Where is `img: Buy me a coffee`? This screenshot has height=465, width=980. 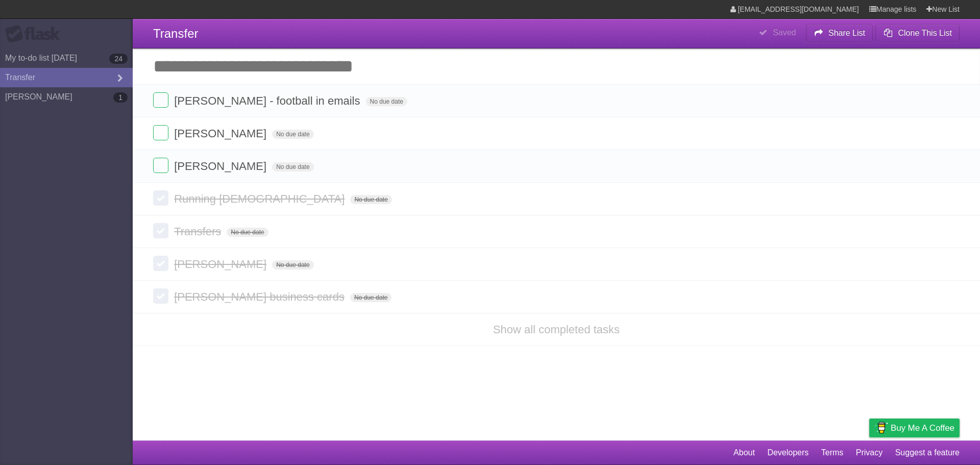
img: Buy me a coffee is located at coordinates (881, 428).